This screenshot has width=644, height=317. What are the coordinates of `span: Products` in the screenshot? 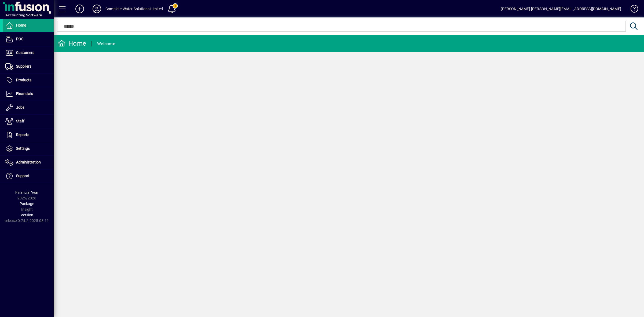 It's located at (24, 80).